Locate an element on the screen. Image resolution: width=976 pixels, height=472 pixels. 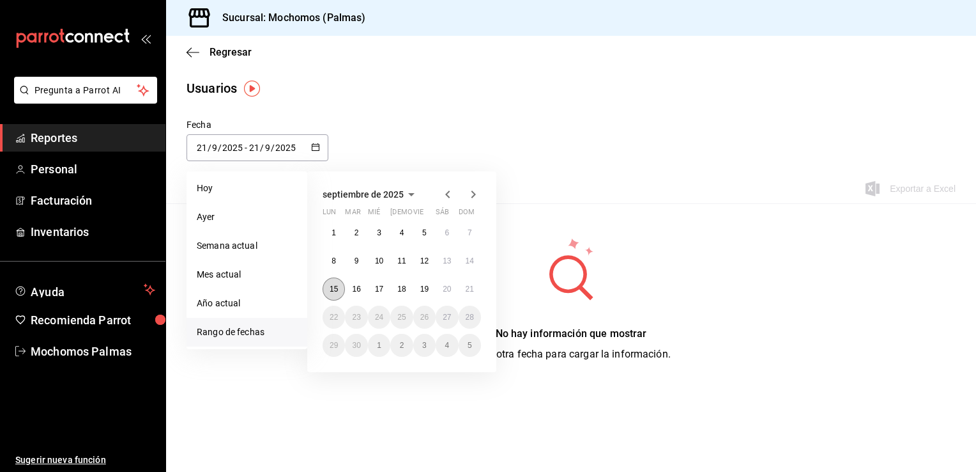
li: Rango de fechas is located at coordinates (247, 332).